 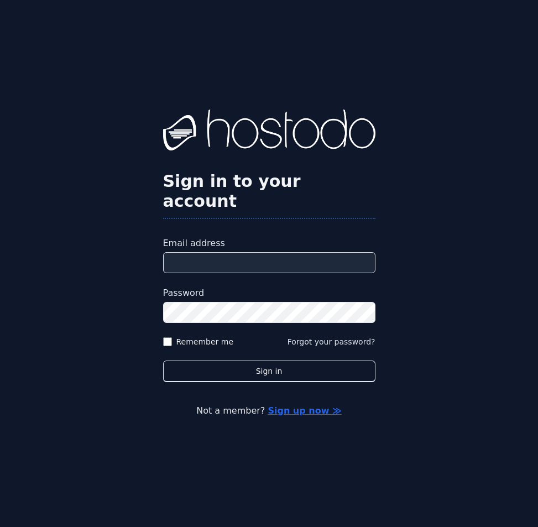 What do you see at coordinates (269, 371) in the screenshot?
I see `button: Sign in` at bounding box center [269, 371].